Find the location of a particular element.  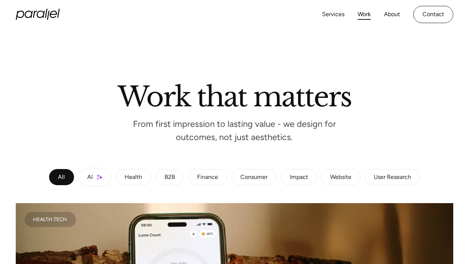

h2: Work that matters is located at coordinates (235, 95).